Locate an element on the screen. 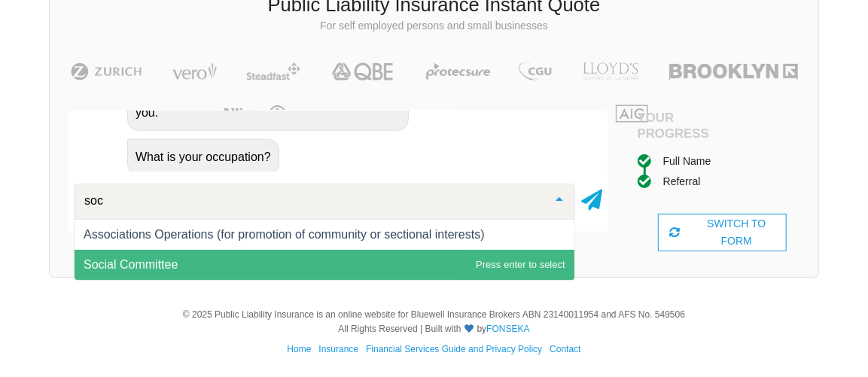 This screenshot has width=868, height=377. img: Vero | Public Liability Insurance is located at coordinates (194, 72).